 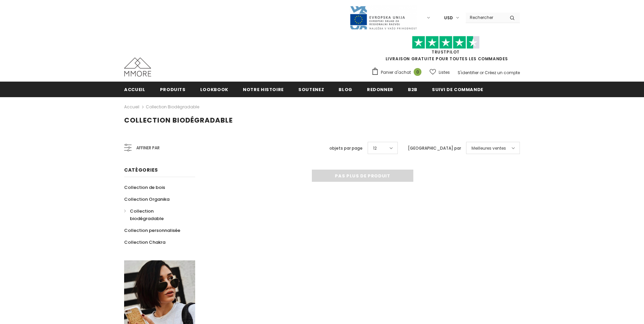 What do you see at coordinates (214, 89) in the screenshot?
I see `a: Lookbook` at bounding box center [214, 89].